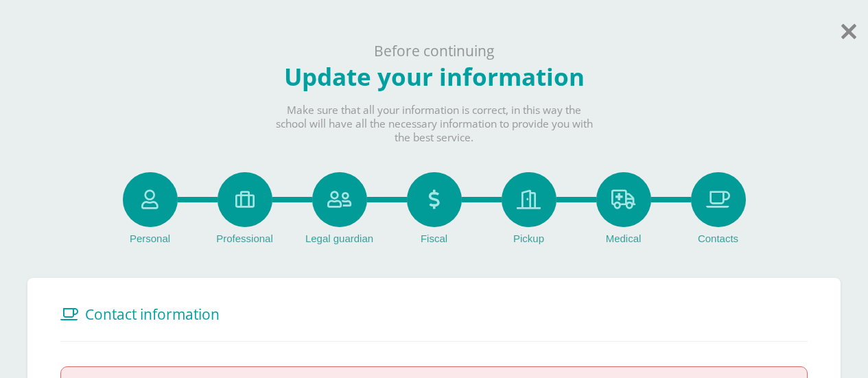 Image resolution: width=868 pixels, height=378 pixels. I want to click on span: Contact information, so click(153, 314).